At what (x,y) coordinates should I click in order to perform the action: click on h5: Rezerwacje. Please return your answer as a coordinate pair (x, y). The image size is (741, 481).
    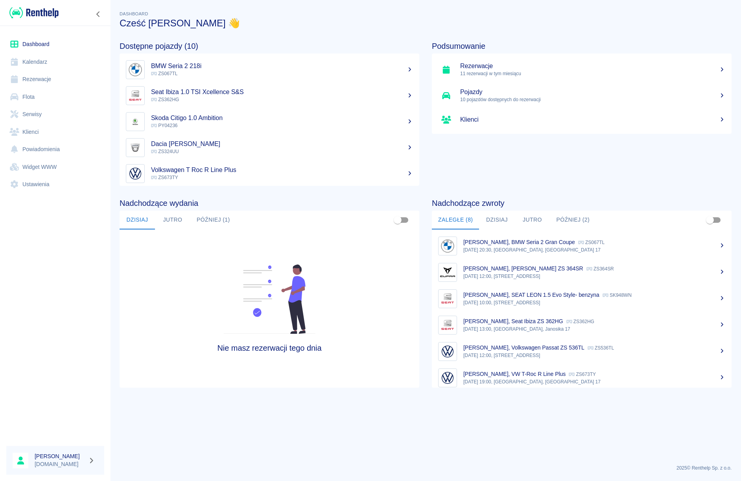
    Looking at the image, I should click on (593, 66).